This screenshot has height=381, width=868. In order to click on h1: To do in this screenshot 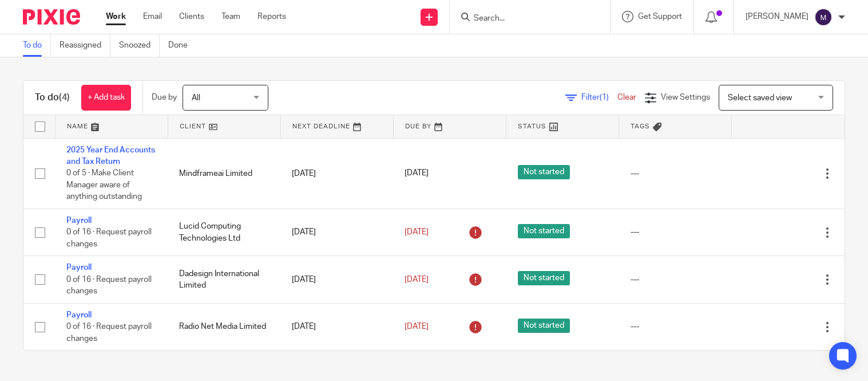, I will do `click(52, 98)`.